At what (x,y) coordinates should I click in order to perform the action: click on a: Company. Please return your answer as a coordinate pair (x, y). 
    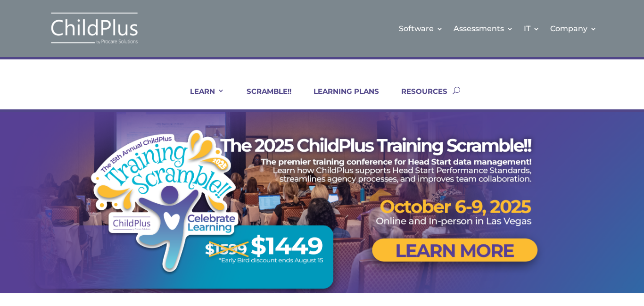
    Looking at the image, I should click on (573, 28).